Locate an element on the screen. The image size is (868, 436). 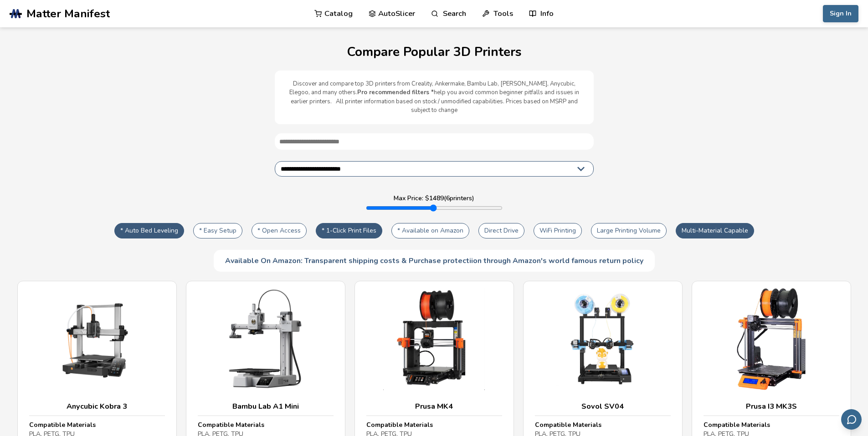
h3: Anycubic Kobra 3 is located at coordinates (97, 406).